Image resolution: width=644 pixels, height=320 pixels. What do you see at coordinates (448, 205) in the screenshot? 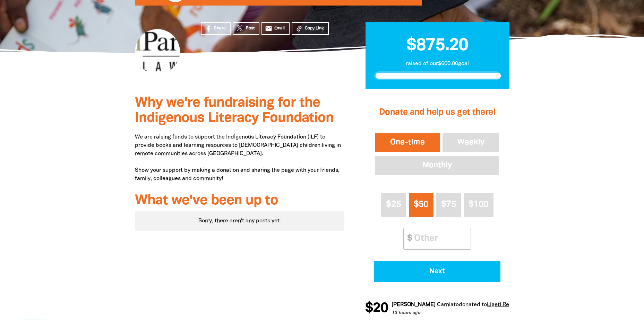
I see `button: $75` at bounding box center [448, 205].